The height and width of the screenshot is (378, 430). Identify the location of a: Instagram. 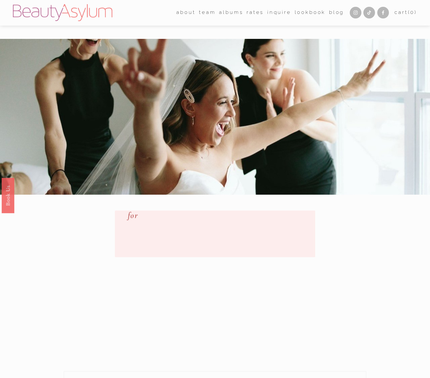
(356, 13).